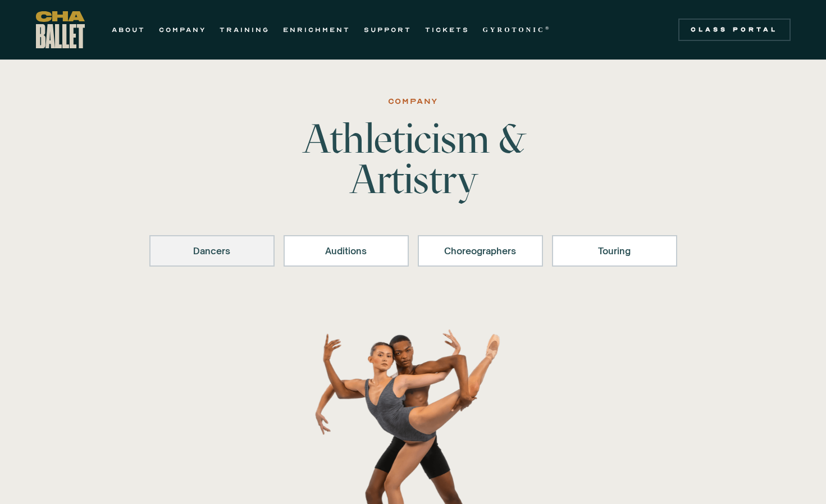 Image resolution: width=826 pixels, height=504 pixels. What do you see at coordinates (129, 30) in the screenshot?
I see `a: ABOUT` at bounding box center [129, 30].